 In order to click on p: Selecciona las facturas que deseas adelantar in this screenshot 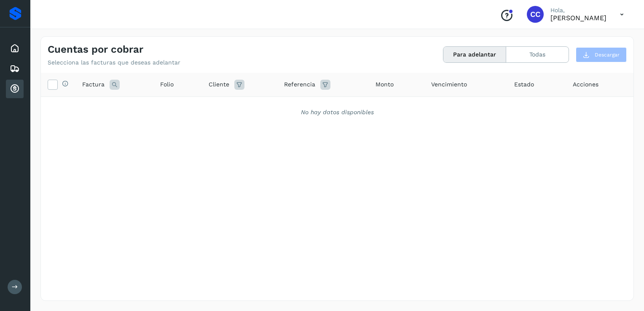, I will do `click(114, 62)`.